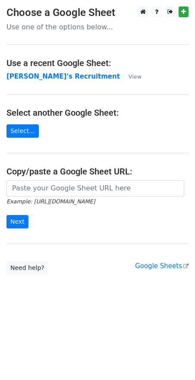  Describe the element at coordinates (98, 63) in the screenshot. I see `h4: Use a recent Google Sheet:` at that location.